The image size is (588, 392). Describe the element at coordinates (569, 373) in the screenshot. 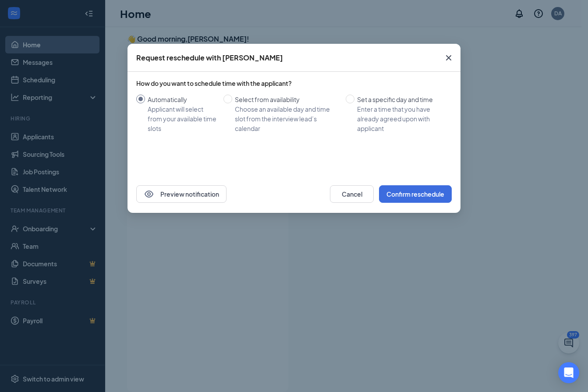

I see `div: Open Intercom Messenger` at that location.